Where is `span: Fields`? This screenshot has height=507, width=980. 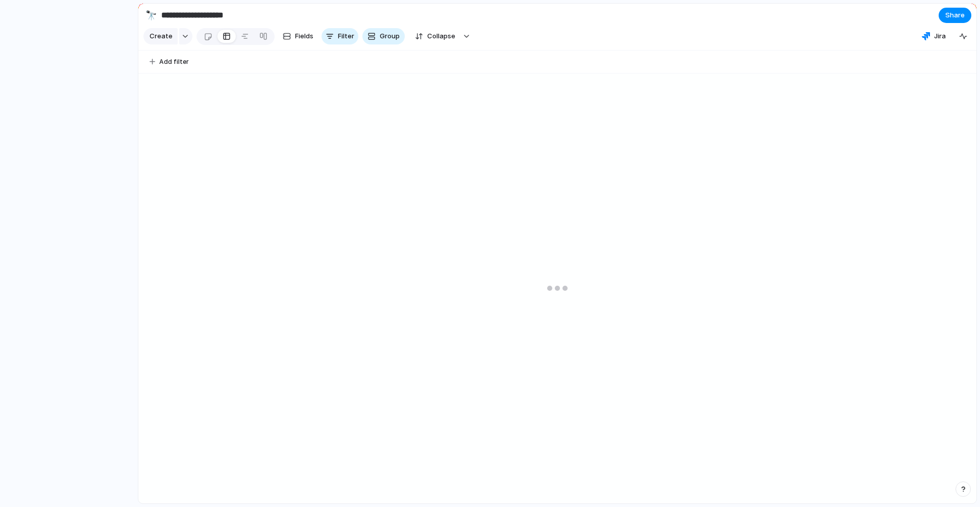
span: Fields is located at coordinates (304, 36).